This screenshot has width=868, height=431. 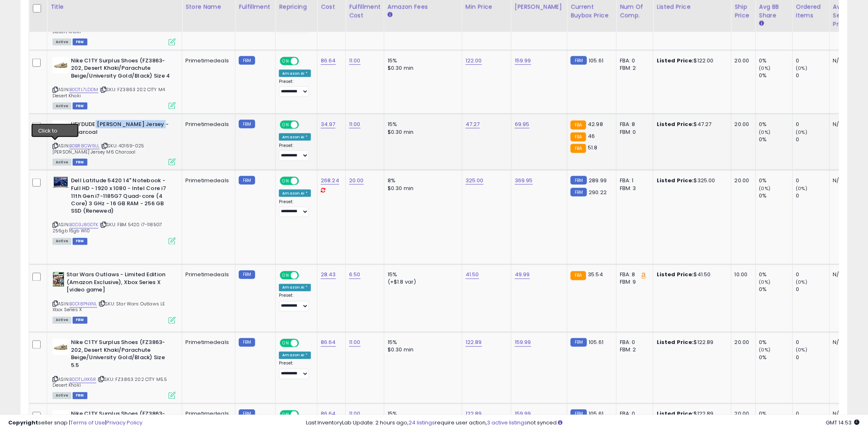 I want to click on div: Avg Selling Price, so click(x=847, y=15).